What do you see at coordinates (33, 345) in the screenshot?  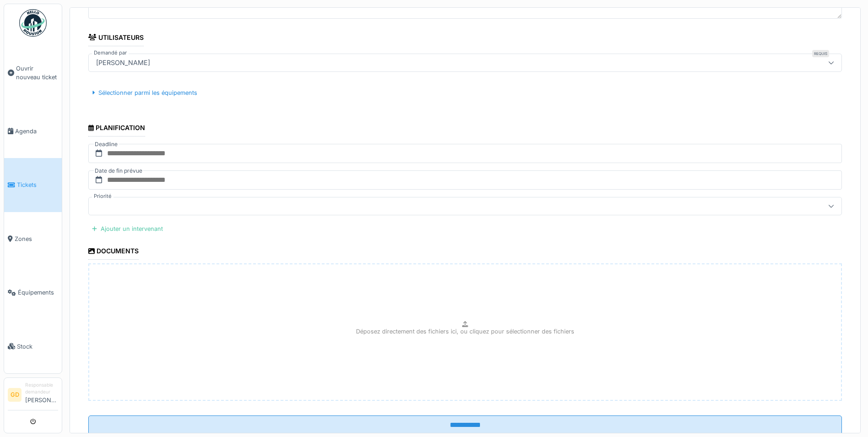 I see `a: Stock` at bounding box center [33, 345].